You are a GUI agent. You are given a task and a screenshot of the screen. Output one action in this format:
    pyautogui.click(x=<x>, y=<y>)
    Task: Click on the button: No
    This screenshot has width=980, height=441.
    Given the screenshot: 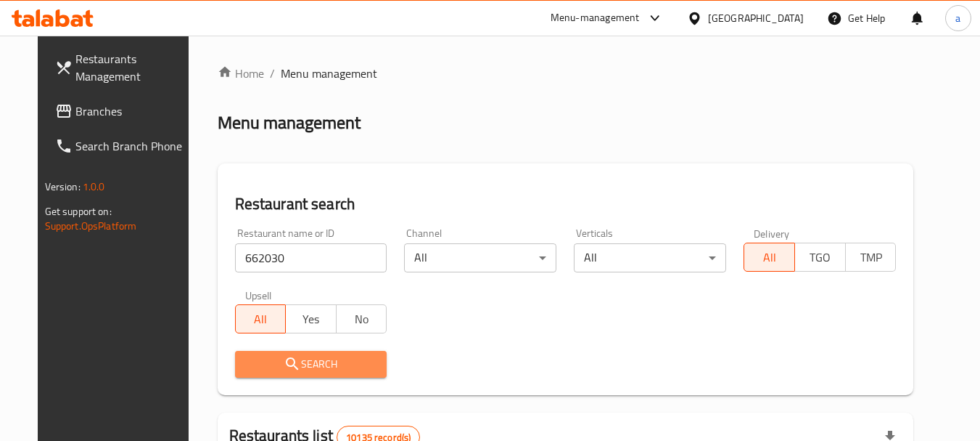 What is the action you would take?
    pyautogui.click(x=362, y=319)
    